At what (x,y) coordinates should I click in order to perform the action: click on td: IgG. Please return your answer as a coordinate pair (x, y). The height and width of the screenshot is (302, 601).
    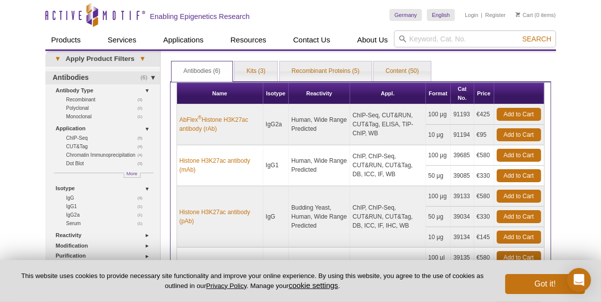
    Looking at the image, I should click on (277, 217).